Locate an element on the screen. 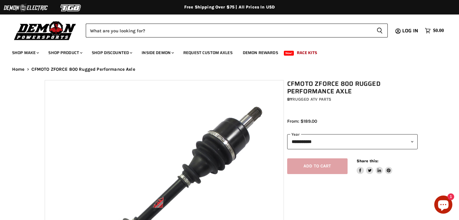 The width and height of the screenshot is (459, 220). div: by is located at coordinates (352, 99).